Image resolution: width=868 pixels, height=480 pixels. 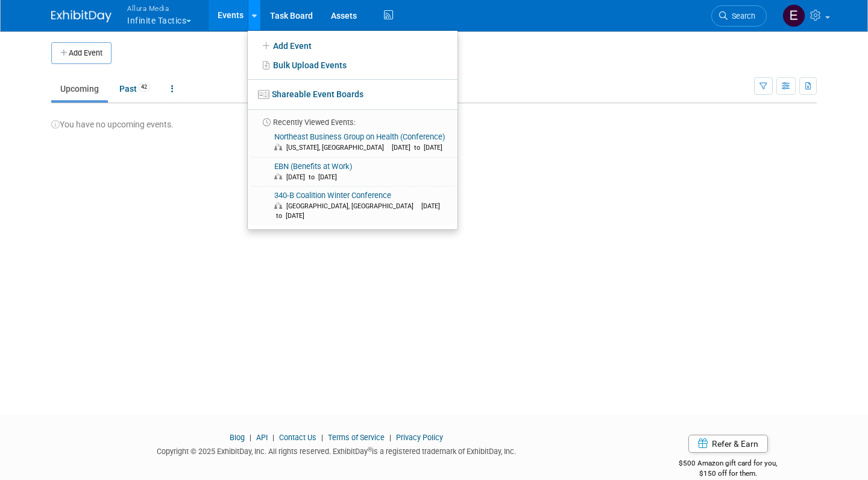 I want to click on button: Add Event, so click(x=81, y=53).